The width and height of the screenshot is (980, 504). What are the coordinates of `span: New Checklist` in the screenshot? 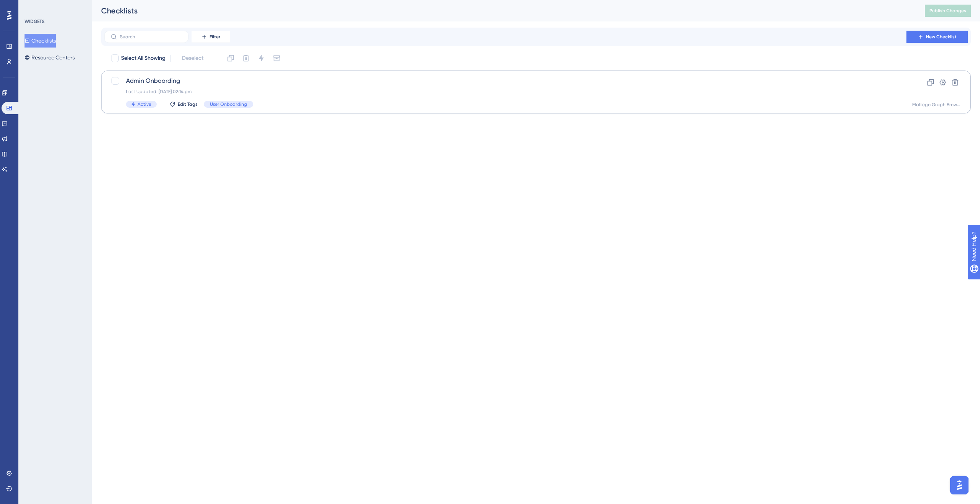 It's located at (941, 36).